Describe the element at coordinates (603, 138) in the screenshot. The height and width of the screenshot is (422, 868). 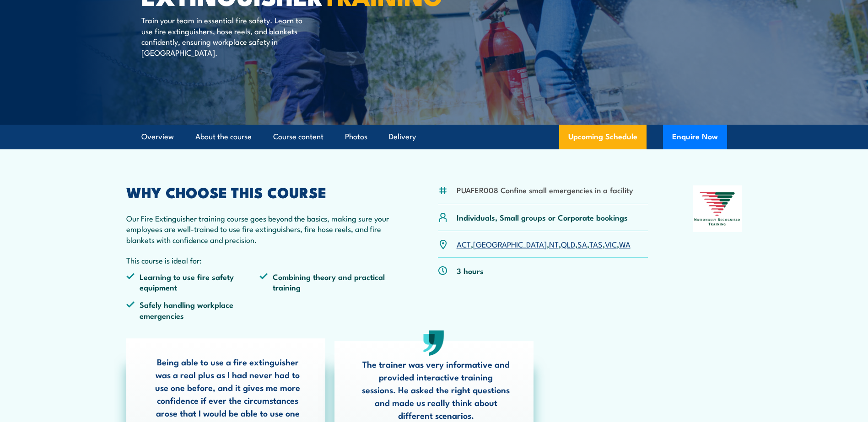
I see `a: Upcoming Schedule` at that location.